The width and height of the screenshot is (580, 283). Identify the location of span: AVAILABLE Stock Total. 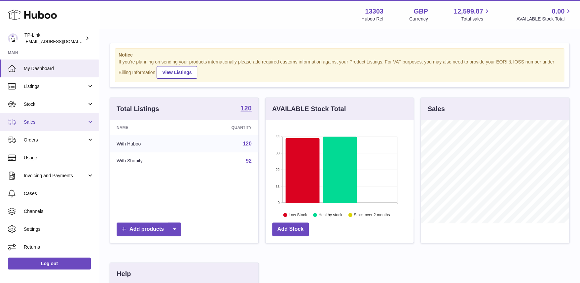
(544, 19).